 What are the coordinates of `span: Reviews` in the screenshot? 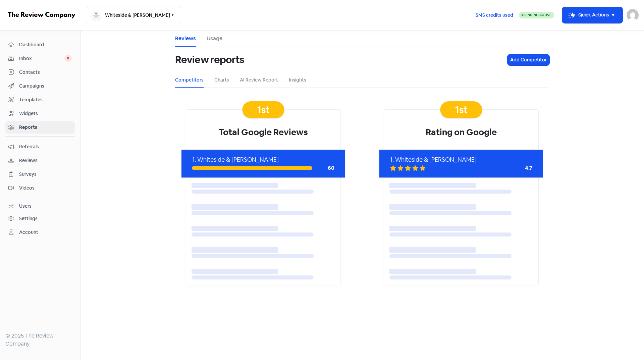 It's located at (45, 160).